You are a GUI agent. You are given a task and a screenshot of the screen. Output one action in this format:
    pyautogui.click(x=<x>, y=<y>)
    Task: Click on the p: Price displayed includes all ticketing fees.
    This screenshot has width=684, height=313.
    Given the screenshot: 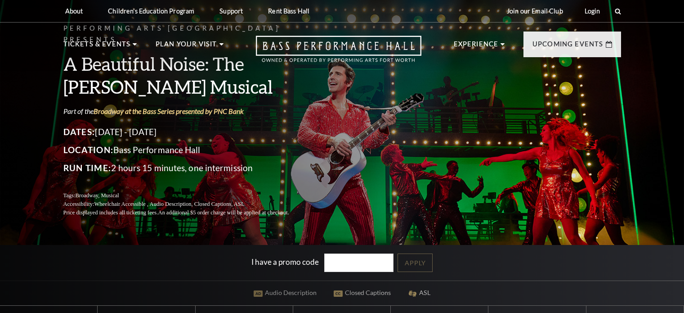 What is the action you would take?
    pyautogui.click(x=187, y=212)
    